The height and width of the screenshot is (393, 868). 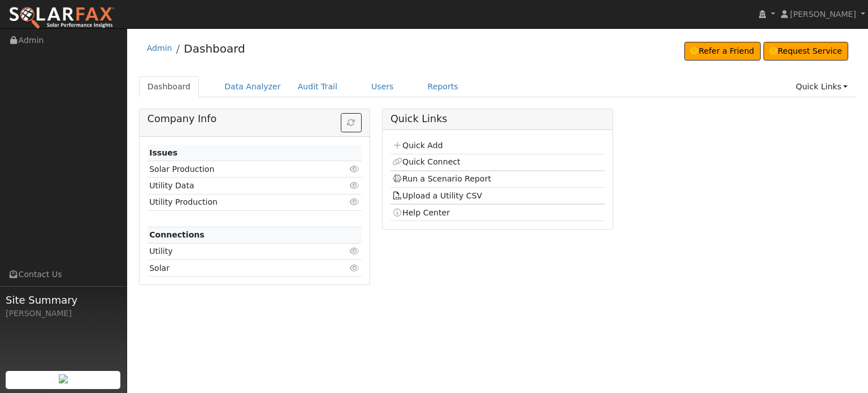 I want to click on img: retrieve, so click(x=63, y=379).